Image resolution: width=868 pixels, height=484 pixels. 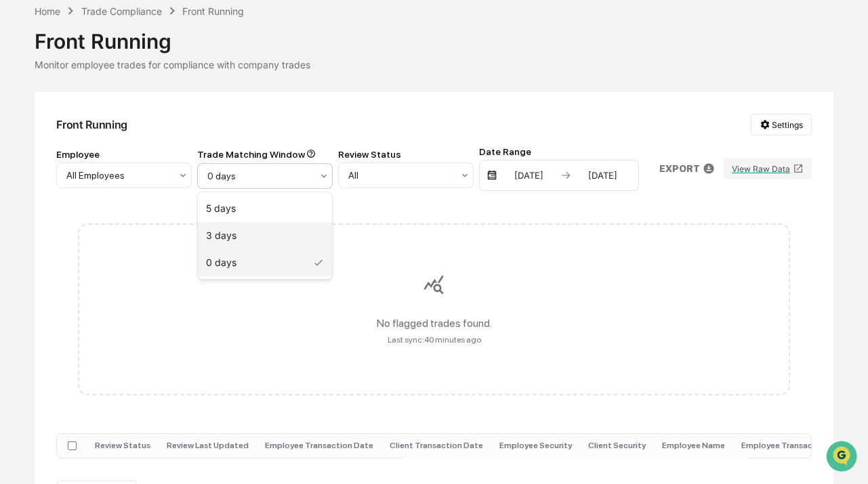 What do you see at coordinates (559, 151) in the screenshot?
I see `div: Date Range` at bounding box center [559, 151].